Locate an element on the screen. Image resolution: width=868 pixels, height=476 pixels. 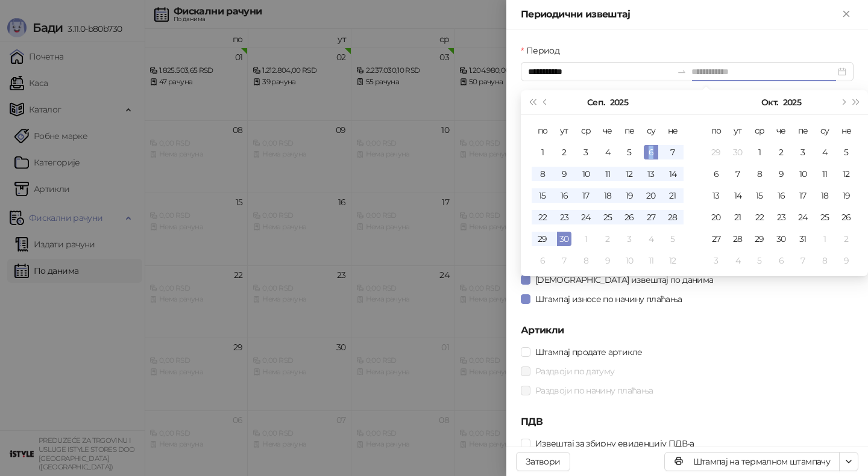
td: 2025-10-02 is located at coordinates (781, 153).